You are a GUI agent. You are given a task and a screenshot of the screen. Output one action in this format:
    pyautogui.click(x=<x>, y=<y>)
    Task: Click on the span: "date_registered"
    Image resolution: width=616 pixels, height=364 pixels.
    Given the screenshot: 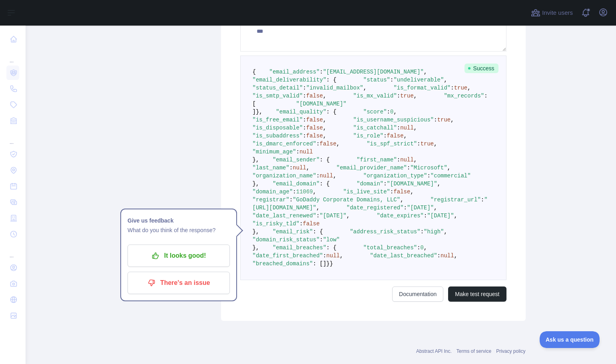 What is the action you would take?
    pyautogui.click(x=375, y=208)
    